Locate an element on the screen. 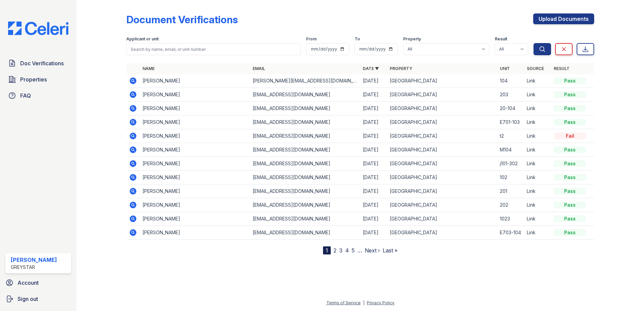 The image size is (644, 311). button: Sign out is located at coordinates (38, 299).